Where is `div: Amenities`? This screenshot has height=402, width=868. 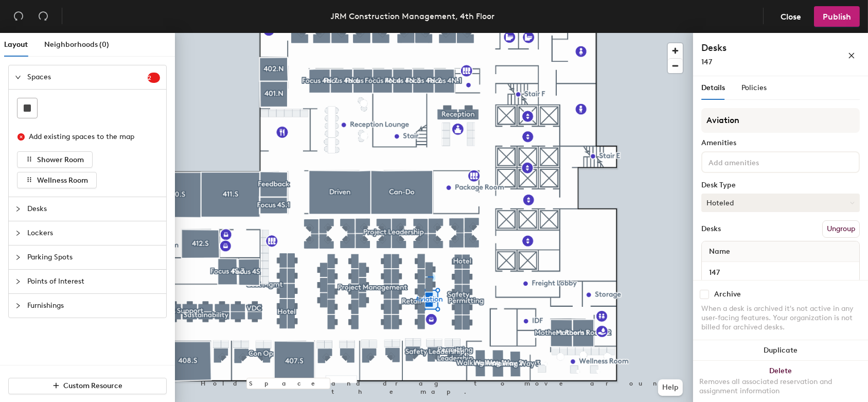
div: Amenities is located at coordinates (780, 143).